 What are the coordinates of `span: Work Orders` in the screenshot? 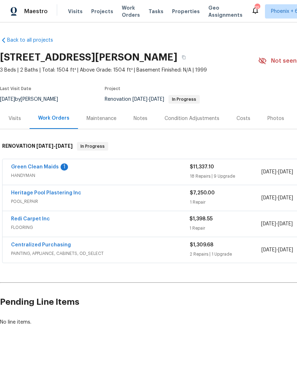 It's located at (131, 11).